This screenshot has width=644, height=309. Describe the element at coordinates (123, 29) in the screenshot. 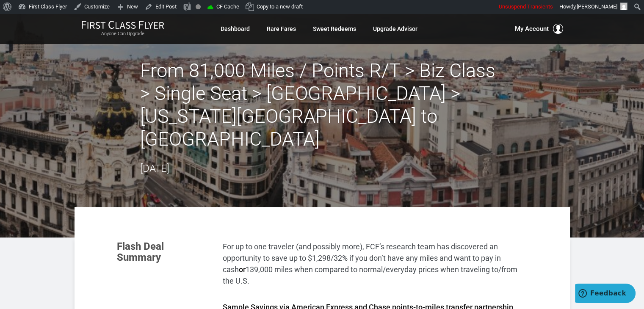

I see `a: First Class FlyerAnyone Can Upgrade` at that location.